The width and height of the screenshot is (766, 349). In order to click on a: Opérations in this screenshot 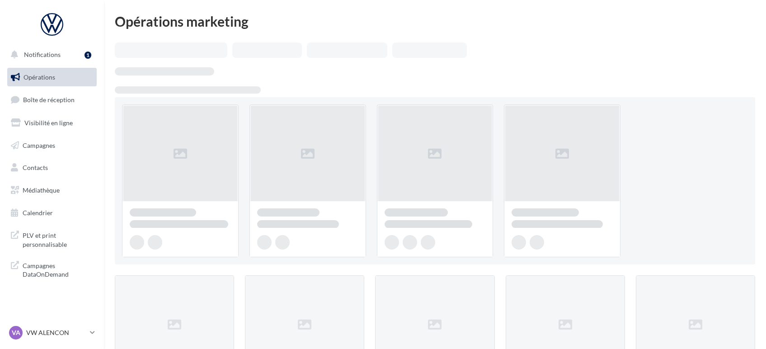, I will do `click(52, 77)`.